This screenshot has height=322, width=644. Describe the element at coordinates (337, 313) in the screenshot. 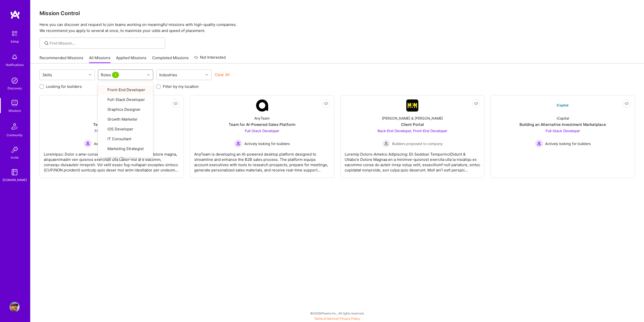

I see `div: © 2025 ATeams Inc., All rights reserved.` at that location.